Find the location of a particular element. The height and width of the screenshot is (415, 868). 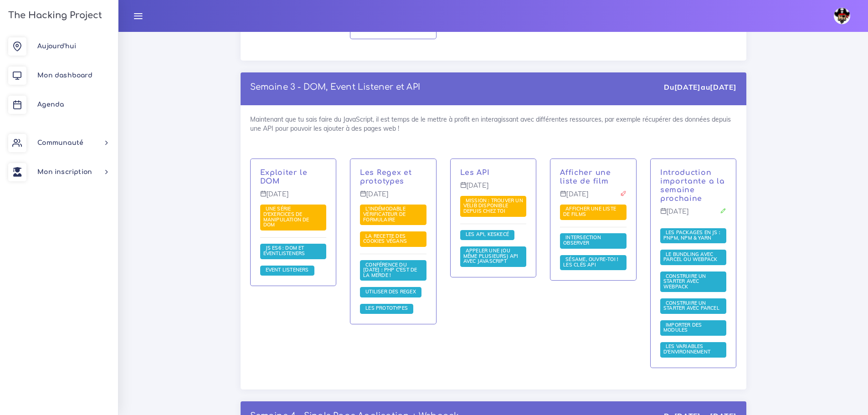

span: Sésame, ouvre-toi ! Les clés API is located at coordinates (591, 262).